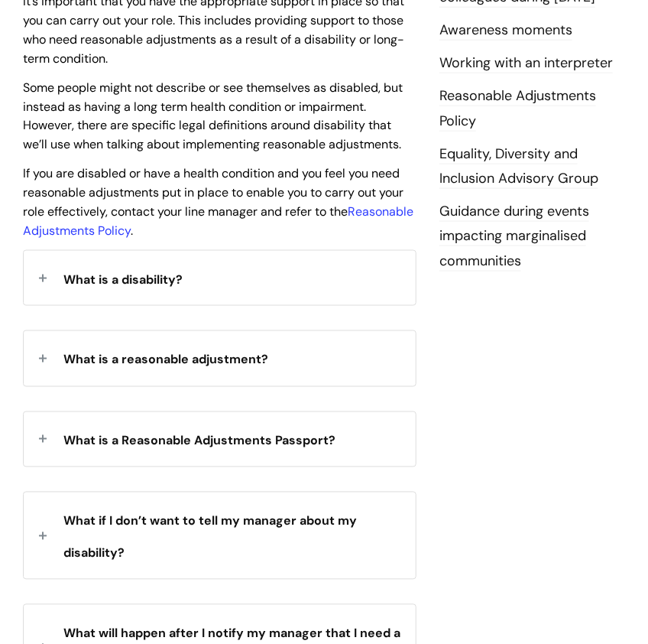 Image resolution: width=648 pixels, height=644 pixels. What do you see at coordinates (218, 202) in the screenshot?
I see `span: If you are disabled or have a health condition and you feel you need reasonable adjustments put i...` at bounding box center [218, 202].